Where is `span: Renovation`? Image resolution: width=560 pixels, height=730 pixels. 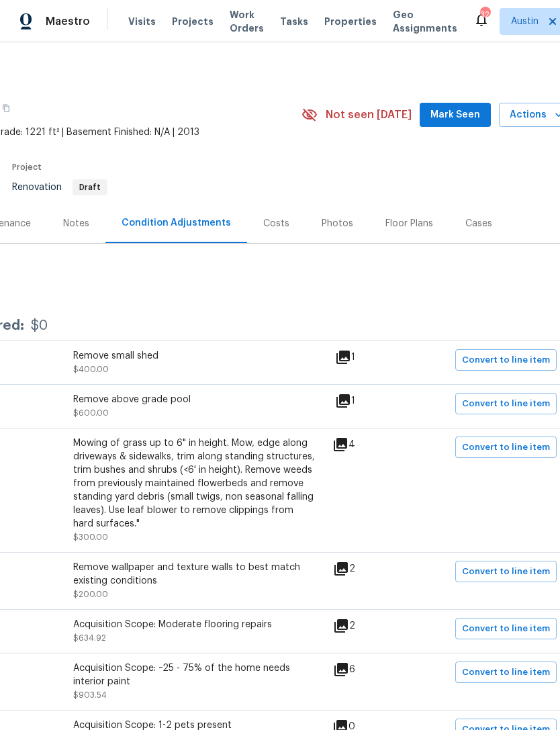 span: Renovation is located at coordinates (60, 187).